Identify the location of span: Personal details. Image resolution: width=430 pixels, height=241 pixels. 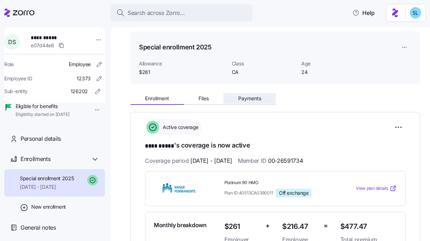
(41, 138).